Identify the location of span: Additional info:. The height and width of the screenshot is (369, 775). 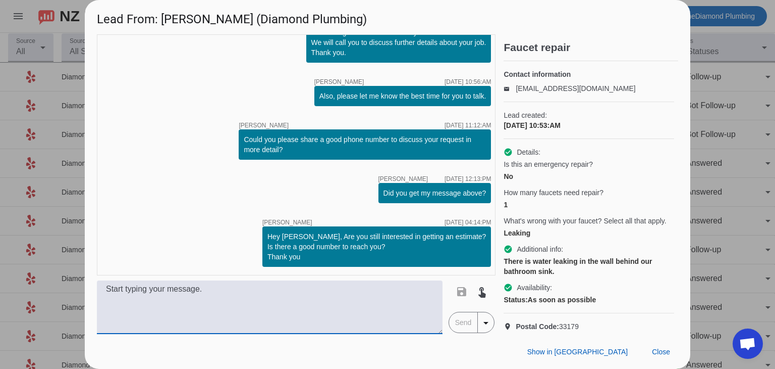
(540, 249).